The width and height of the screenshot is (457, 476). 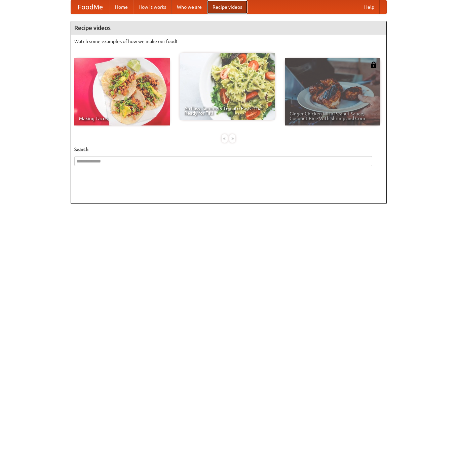 What do you see at coordinates (122, 92) in the screenshot?
I see `a: Making Tacos` at bounding box center [122, 92].